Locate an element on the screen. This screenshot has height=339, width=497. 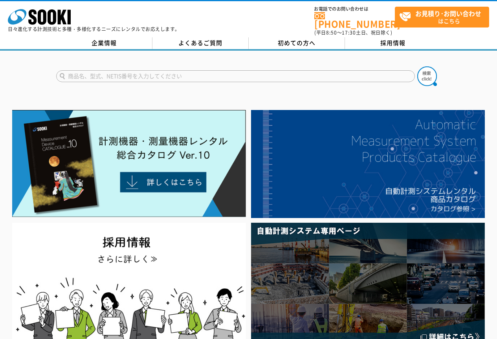
span: はこちら is located at coordinates (444, 17).